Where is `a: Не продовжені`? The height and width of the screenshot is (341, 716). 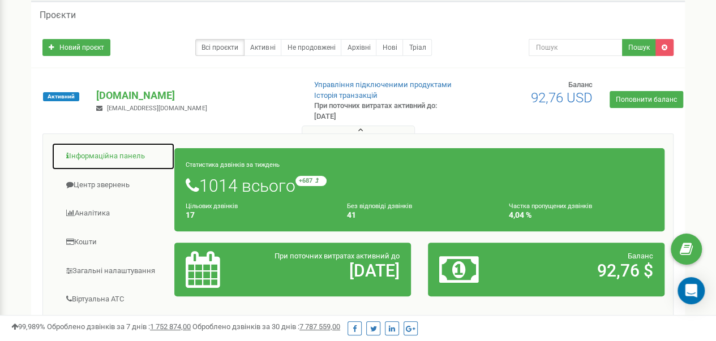
a: Не продовжені is located at coordinates (311, 48).